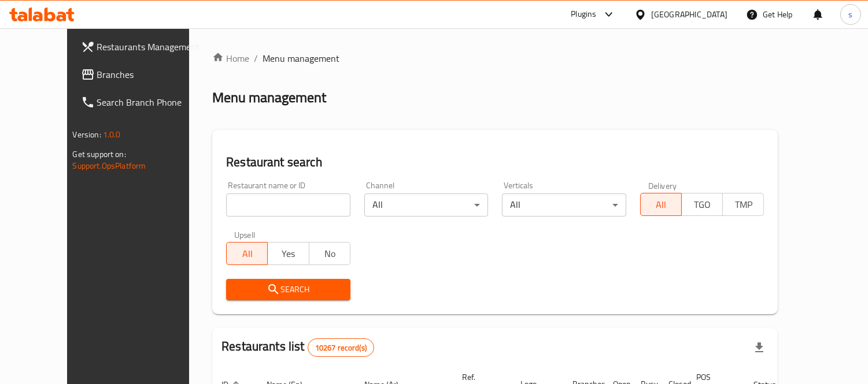 Image resolution: width=868 pixels, height=384 pixels. What do you see at coordinates (150, 75) in the screenshot?
I see `span: Branches` at bounding box center [150, 75].